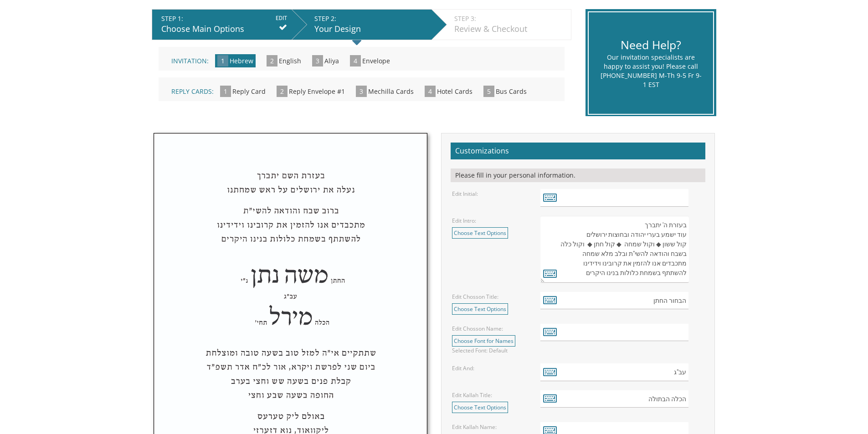  Describe the element at coordinates (391, 91) in the screenshot. I see `span: Mechilla Cards` at that location.